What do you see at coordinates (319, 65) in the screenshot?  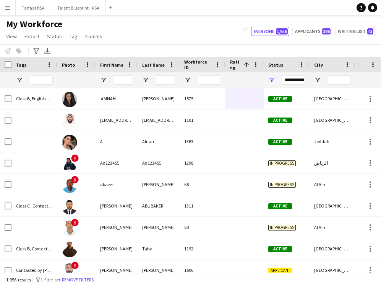 I see `span: City` at bounding box center [319, 65].